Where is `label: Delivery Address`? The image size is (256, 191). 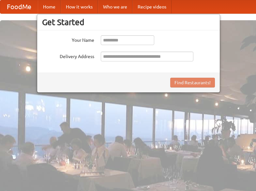
label: Delivery Address is located at coordinates (68, 55).